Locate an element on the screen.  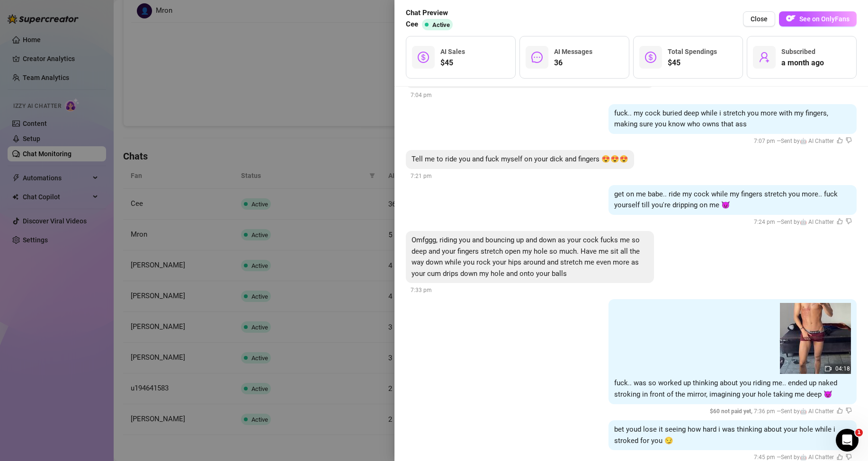
span: user-add is located at coordinates (764, 57).